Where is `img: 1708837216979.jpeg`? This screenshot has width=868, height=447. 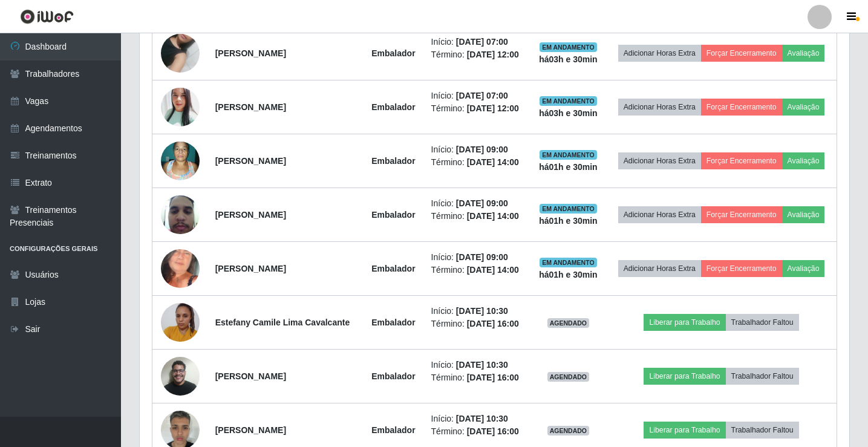 img: 1708837216979.jpeg is located at coordinates (180, 214).